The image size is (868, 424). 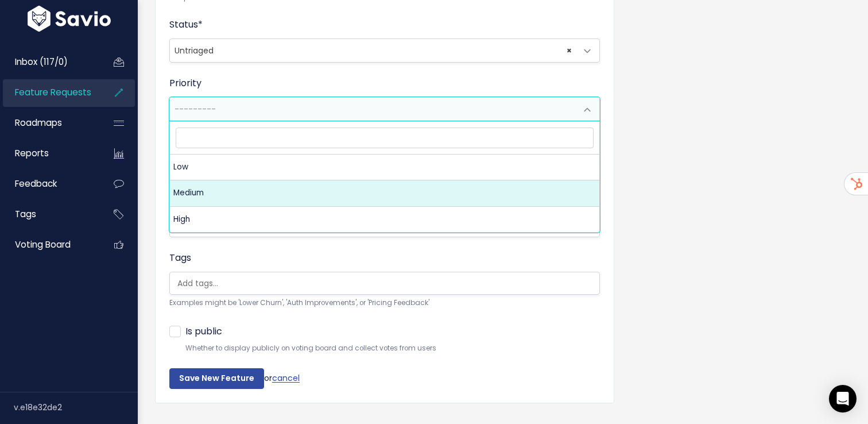 What do you see at coordinates (42, 62) in the screenshot?
I see `span: Inbox (117/0)` at bounding box center [42, 62].